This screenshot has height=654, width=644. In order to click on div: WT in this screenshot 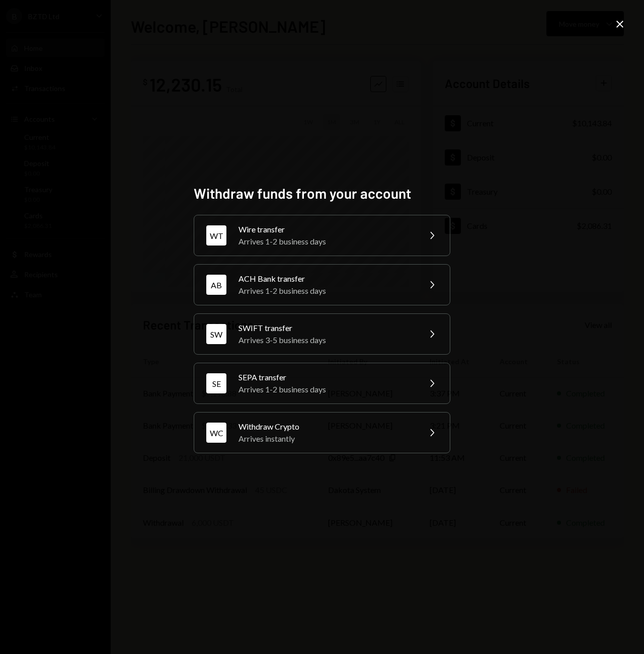, I will do `click(217, 236)`.